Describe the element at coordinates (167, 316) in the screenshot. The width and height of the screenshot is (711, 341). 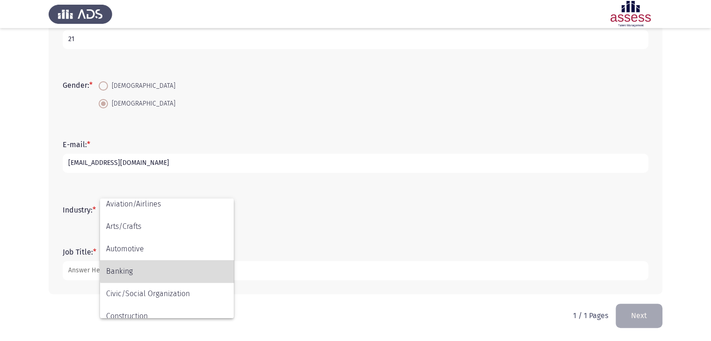
I see `span: Construction` at that location.